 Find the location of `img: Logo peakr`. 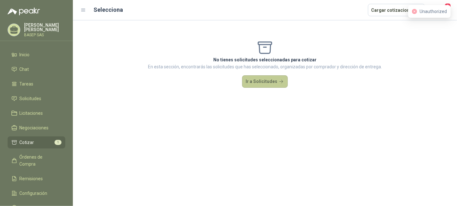

img: Logo peakr is located at coordinates (24, 11).